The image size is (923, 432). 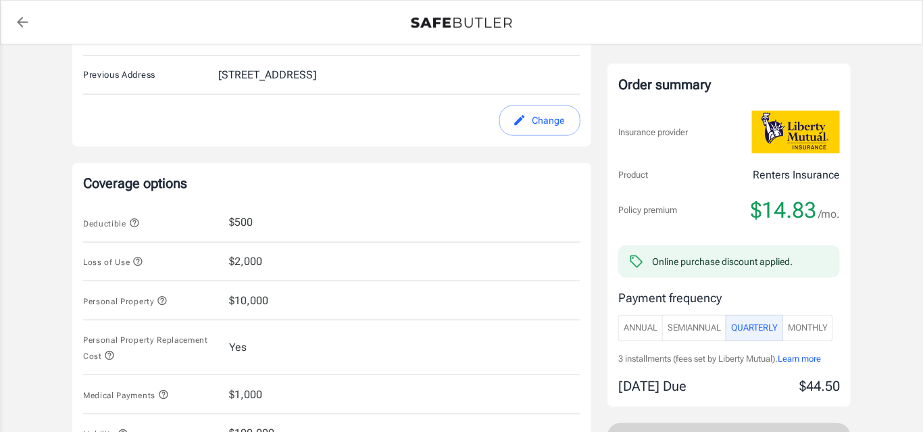 I want to click on span: $2,000, so click(x=245, y=261).